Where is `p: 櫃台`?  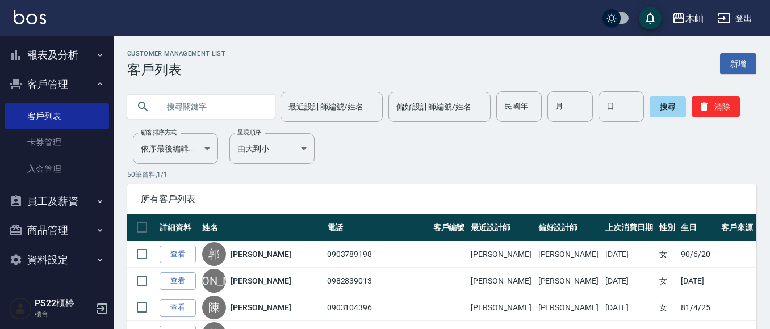 p: 櫃台 is located at coordinates (64, 314).